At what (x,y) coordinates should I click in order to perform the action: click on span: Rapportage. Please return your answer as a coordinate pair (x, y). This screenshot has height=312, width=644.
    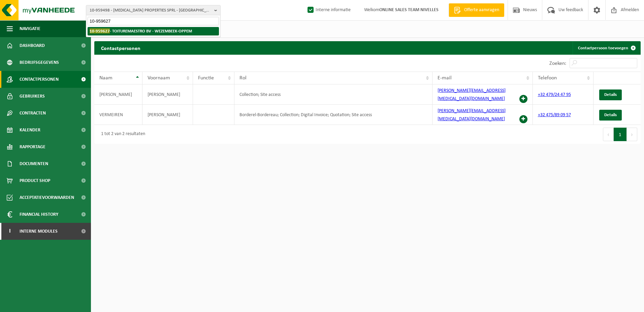
    Looking at the image, I should click on (32, 147).